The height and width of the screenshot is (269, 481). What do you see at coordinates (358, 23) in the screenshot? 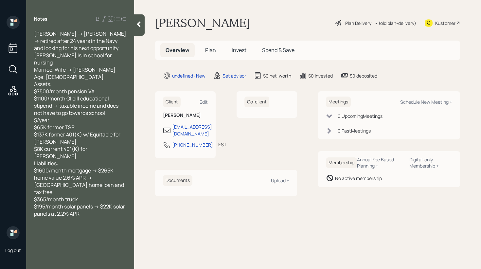
I see `div: Plan Delivery` at bounding box center [358, 23].